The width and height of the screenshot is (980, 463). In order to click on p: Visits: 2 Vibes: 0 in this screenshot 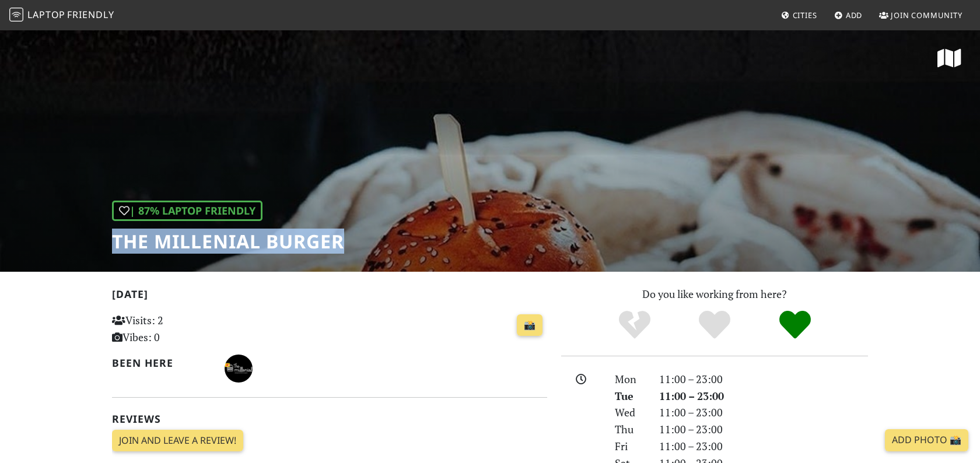, I will do `click(180, 329)`.